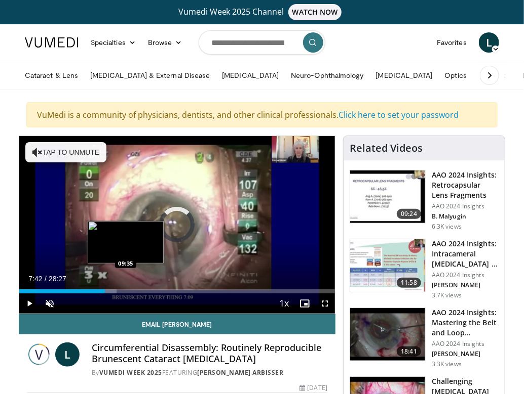  I want to click on a: Browse, so click(165, 43).